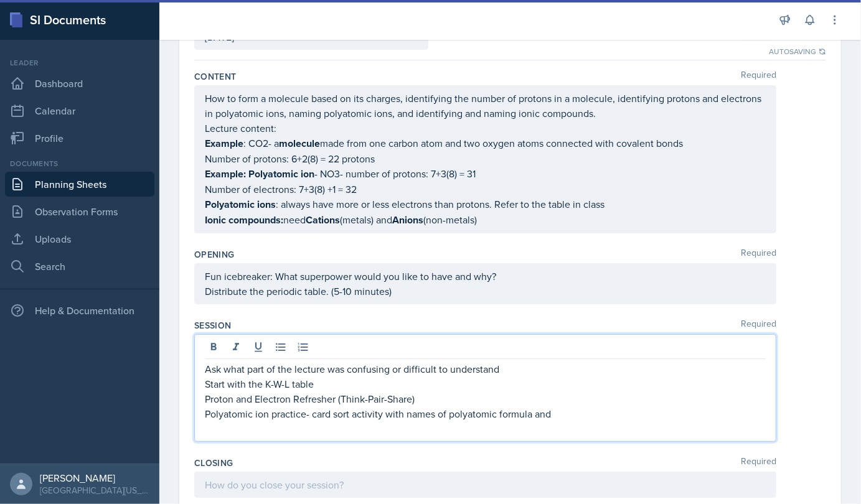 The image size is (861, 504). I want to click on p: - NO3- number of protons: 7+3(8) = 31, so click(485, 173).